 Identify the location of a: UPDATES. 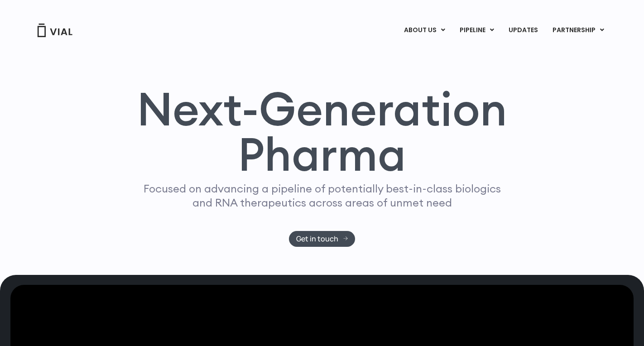
(523, 30).